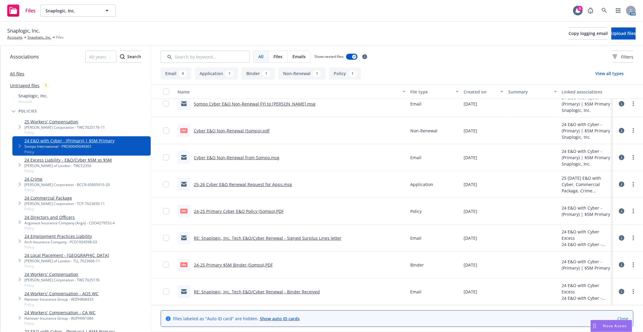 This screenshot has height=332, width=643. What do you see at coordinates (39, 37) in the screenshot?
I see `a: Snaplogic, Inc.` at bounding box center [39, 37].